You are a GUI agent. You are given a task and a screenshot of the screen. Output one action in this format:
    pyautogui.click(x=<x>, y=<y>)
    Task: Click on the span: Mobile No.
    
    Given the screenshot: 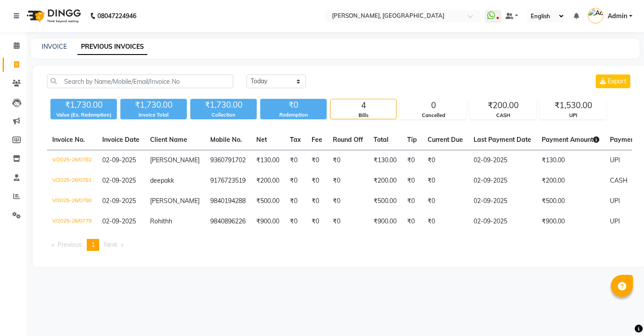 What is the action you would take?
    pyautogui.click(x=226, y=139)
    